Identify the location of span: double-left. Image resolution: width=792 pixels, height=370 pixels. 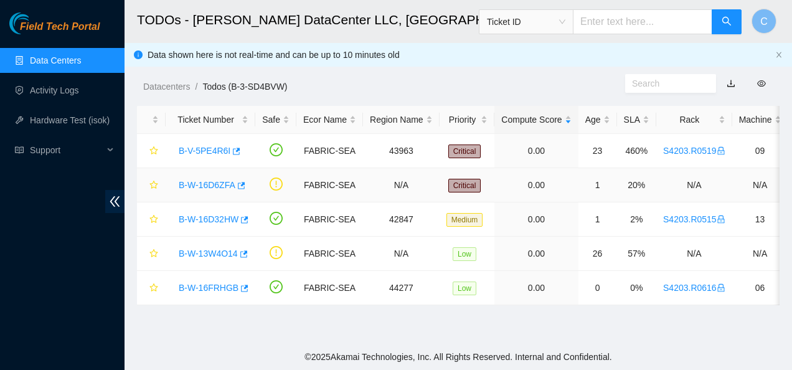
(115, 201).